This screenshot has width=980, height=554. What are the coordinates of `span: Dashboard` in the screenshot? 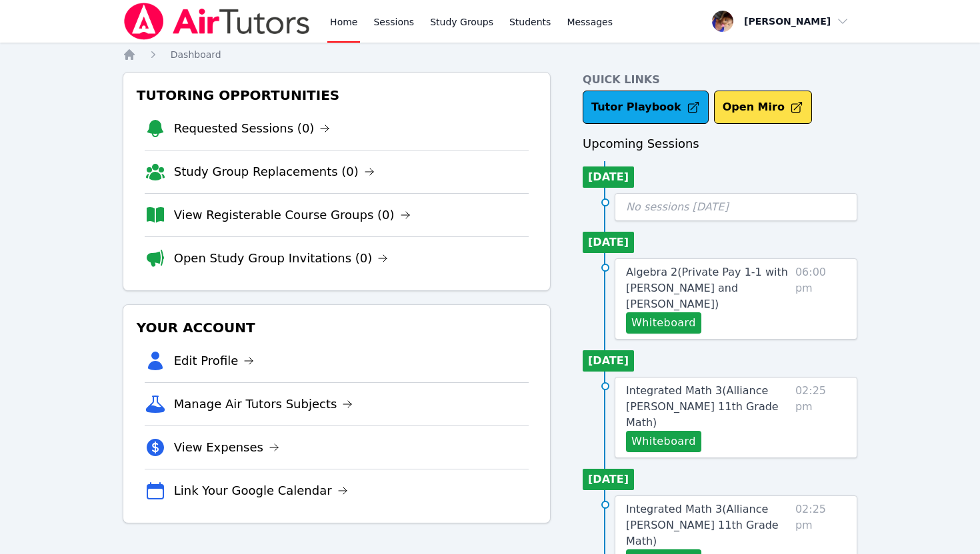 It's located at (196, 55).